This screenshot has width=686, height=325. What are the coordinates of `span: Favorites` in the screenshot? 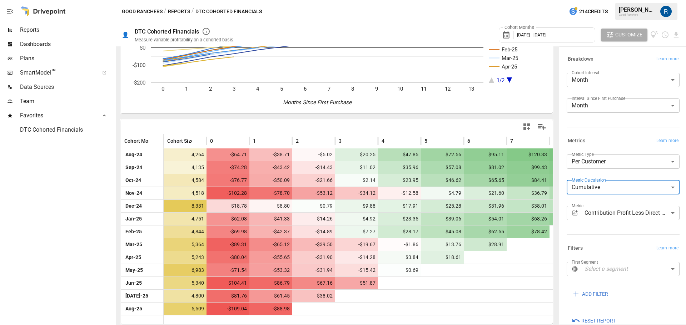 It's located at (57, 116).